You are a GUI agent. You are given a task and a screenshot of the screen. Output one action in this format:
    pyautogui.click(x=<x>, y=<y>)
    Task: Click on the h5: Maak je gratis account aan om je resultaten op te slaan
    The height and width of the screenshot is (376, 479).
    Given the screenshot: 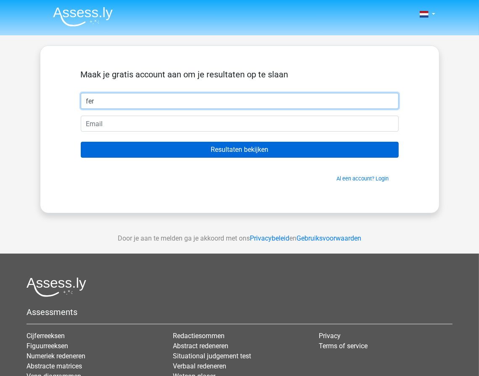 What is the action you would take?
    pyautogui.click(x=240, y=74)
    